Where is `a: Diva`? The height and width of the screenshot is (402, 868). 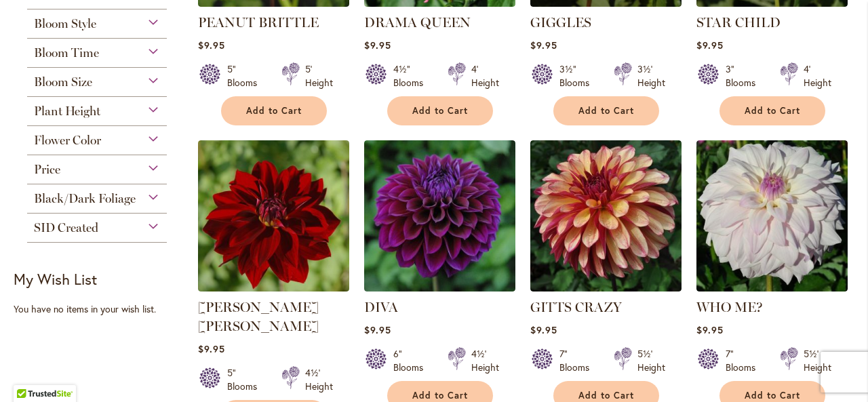
a: Diva is located at coordinates (440, 287).